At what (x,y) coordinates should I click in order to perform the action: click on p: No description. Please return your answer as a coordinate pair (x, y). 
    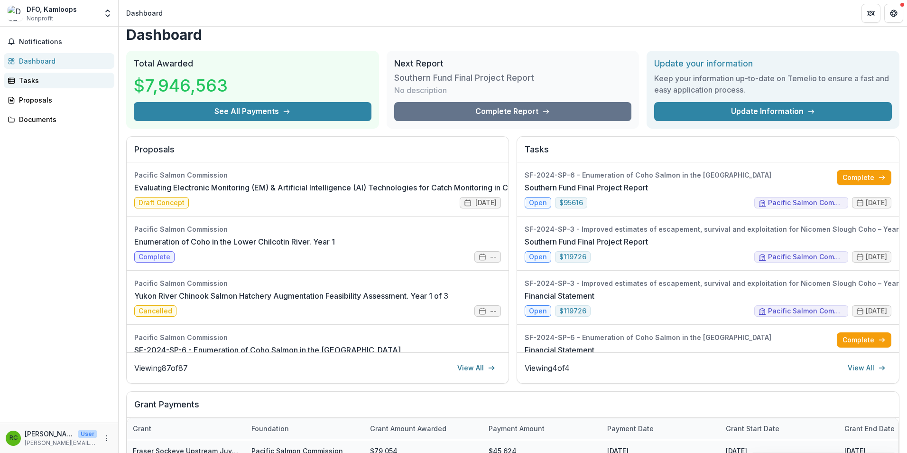
    Looking at the image, I should click on (420, 90).